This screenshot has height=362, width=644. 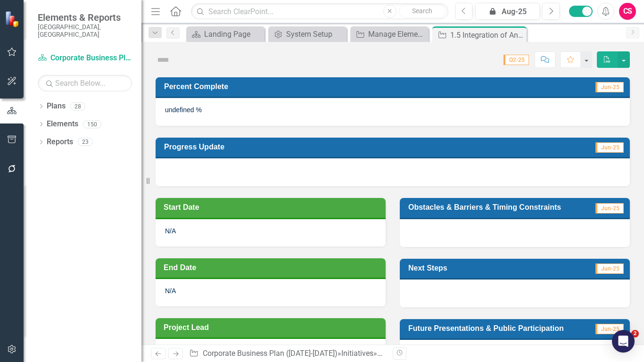 I want to click on span: Q2-25, so click(x=516, y=60).